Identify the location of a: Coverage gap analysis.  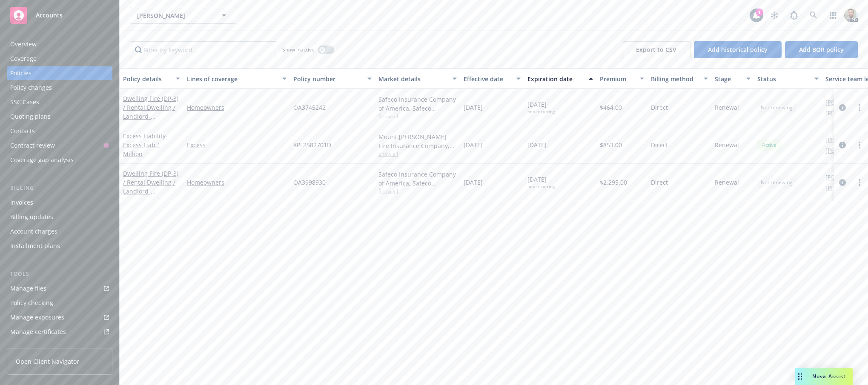
(59, 160).